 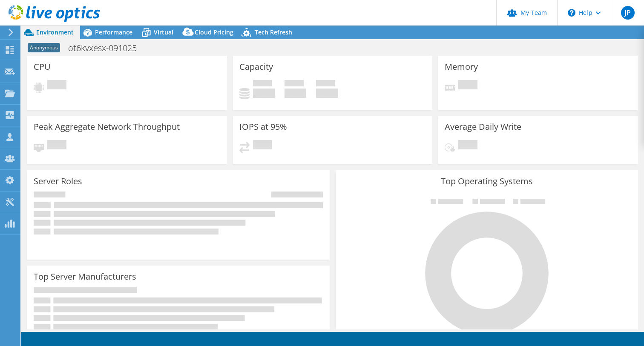 I want to click on span: Total, so click(x=325, y=84).